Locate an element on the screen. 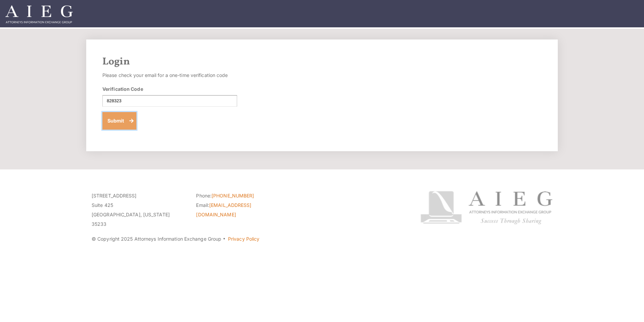 The height and width of the screenshot is (322, 644). button: Submit is located at coordinates (119, 121).